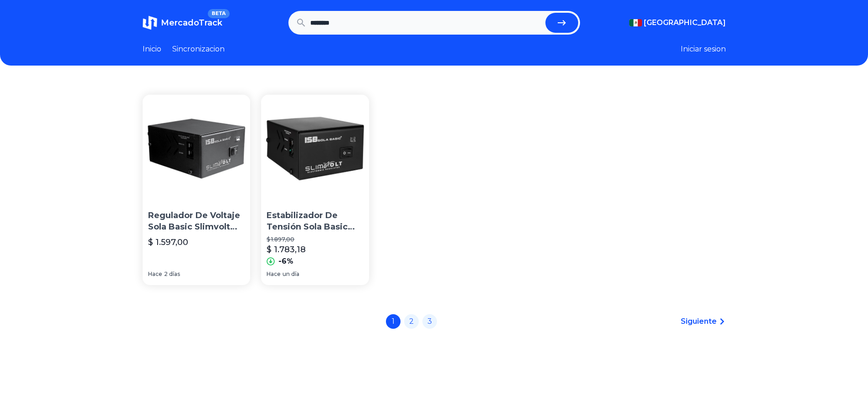 This screenshot has height=408, width=868. I want to click on p: Regulador De Voltaje Sola Basic Slimvolt 1300va Entrada 127v, so click(196, 221).